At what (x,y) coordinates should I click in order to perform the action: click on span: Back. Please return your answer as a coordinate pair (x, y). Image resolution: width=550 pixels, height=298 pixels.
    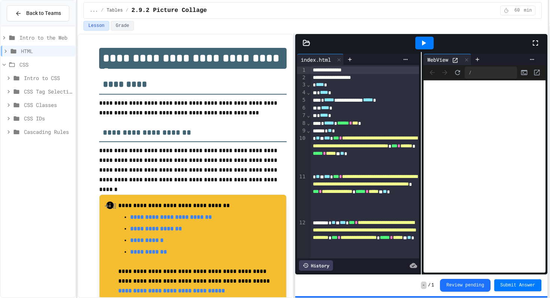
    Looking at the image, I should click on (432, 73).